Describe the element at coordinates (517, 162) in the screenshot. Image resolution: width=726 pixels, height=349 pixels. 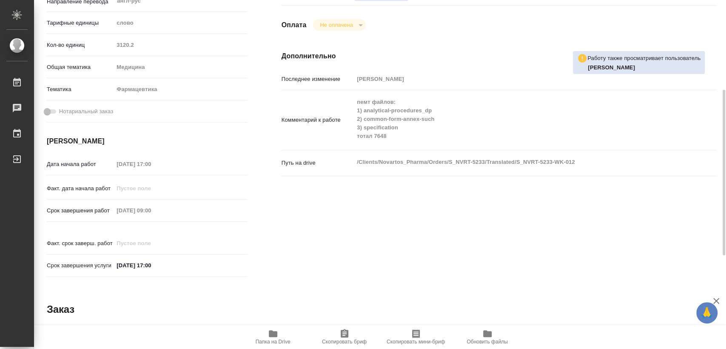
I see `textarea: /Clients/Novartos_Pharma/Orders/S_NVRT-5233/Translated/S_NVRT-5233-WK-012` at that location.